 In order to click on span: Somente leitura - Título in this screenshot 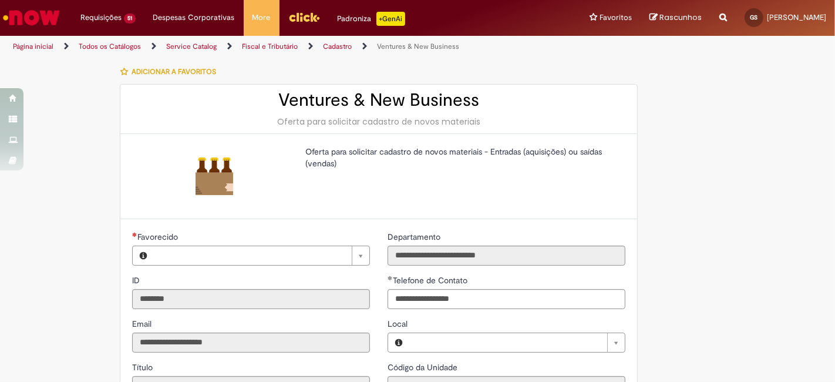, I will do `click(143, 367)`.